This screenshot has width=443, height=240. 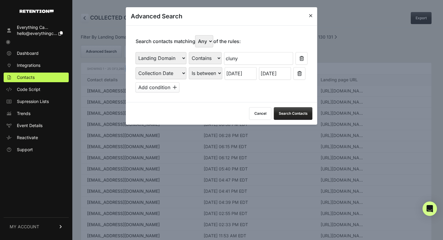 I want to click on p: Search contacts matching of the rules:, so click(x=188, y=41).